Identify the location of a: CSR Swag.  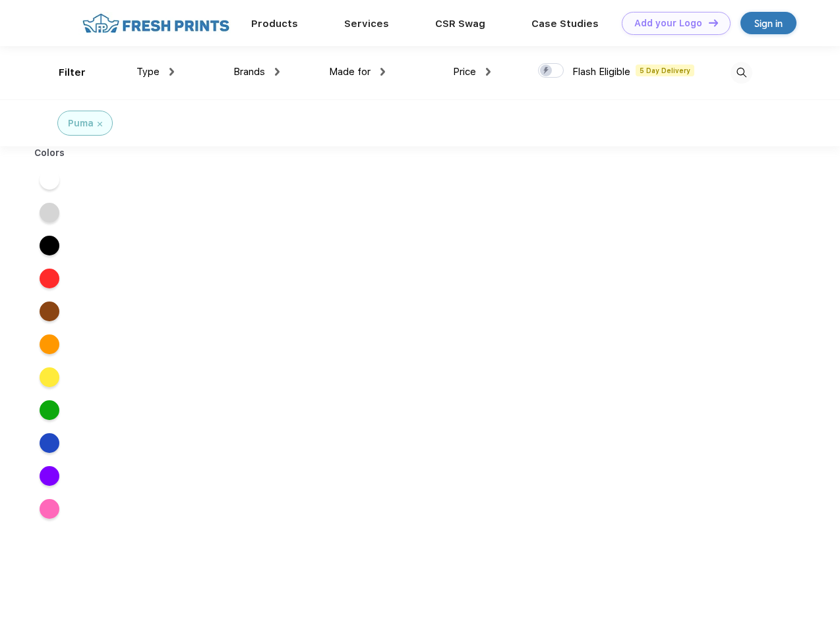
(461, 24).